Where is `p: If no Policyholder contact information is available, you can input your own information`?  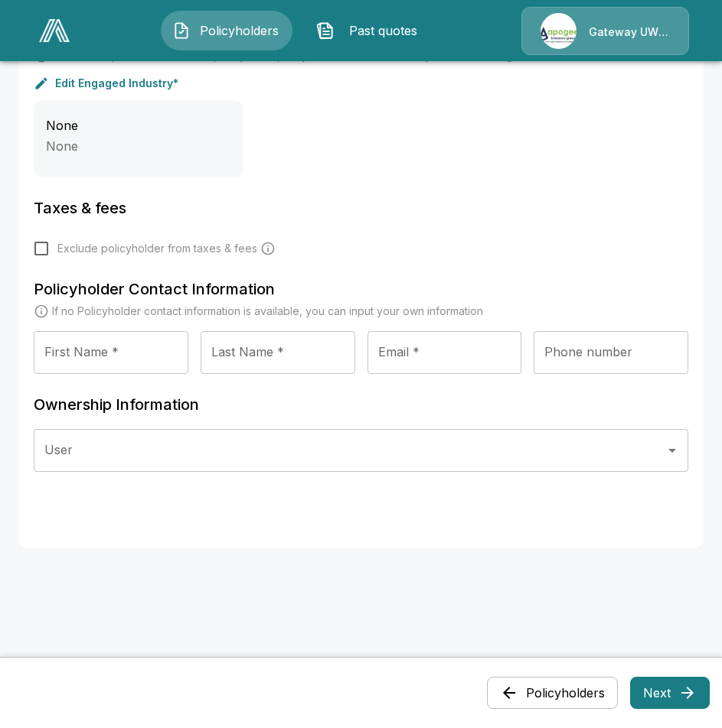
p: If no Policyholder contact information is available, you can input your own information is located at coordinates (267, 311).